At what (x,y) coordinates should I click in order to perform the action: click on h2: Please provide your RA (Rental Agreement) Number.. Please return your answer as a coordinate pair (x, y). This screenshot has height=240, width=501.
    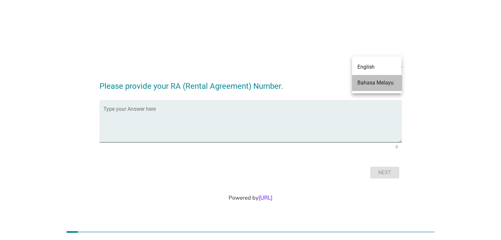
    Looking at the image, I should click on (251, 83).